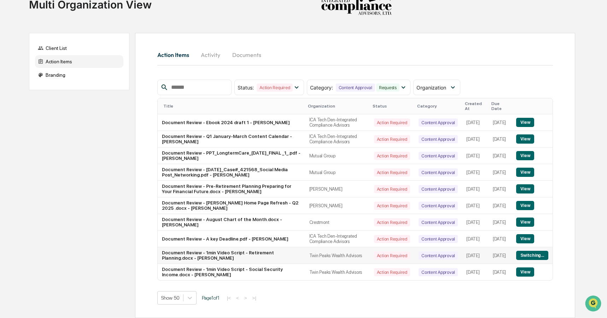  Describe the element at coordinates (233, 106) in the screenshot. I see `div: Title` at that location.